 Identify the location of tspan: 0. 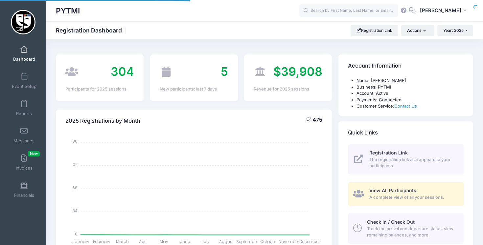
(76, 234).